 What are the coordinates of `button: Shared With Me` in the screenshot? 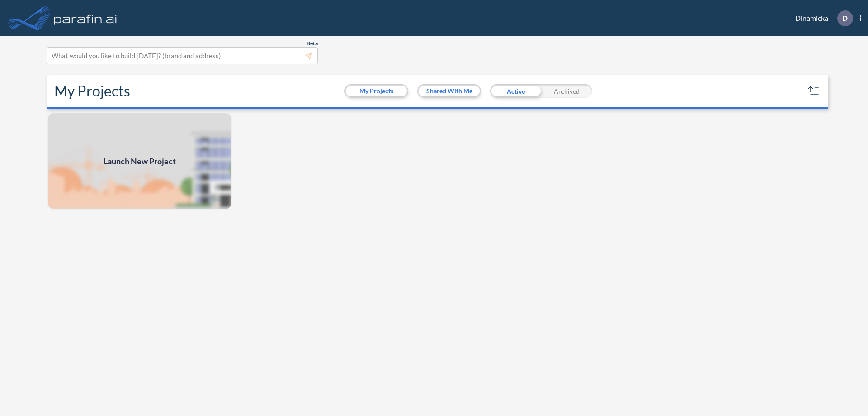 It's located at (449, 91).